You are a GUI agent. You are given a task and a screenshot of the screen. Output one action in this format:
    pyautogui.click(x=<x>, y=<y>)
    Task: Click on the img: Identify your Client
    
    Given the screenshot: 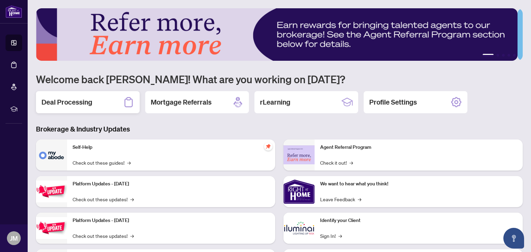 What is the action you would take?
    pyautogui.click(x=299, y=229)
    